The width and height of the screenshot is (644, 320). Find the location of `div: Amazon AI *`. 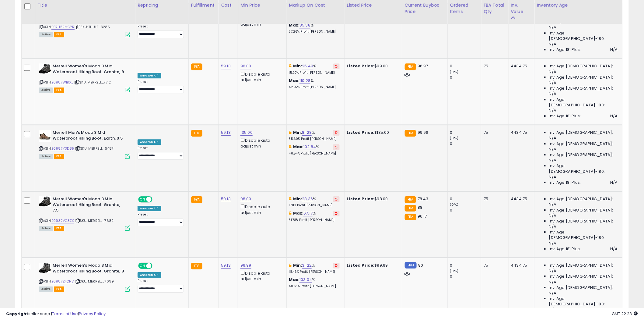

div: Amazon AI * is located at coordinates (150, 142).